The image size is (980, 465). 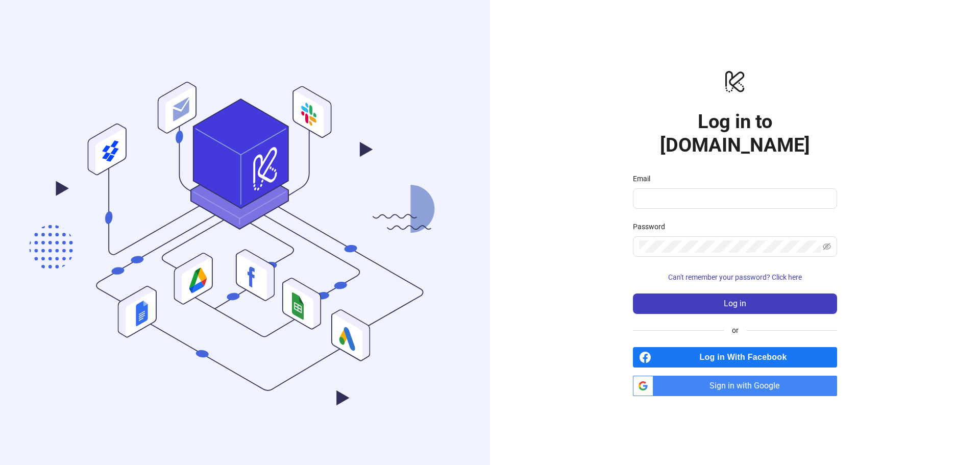 What do you see at coordinates (735, 277) in the screenshot?
I see `span: Can't remember your password? Click here` at bounding box center [735, 277].